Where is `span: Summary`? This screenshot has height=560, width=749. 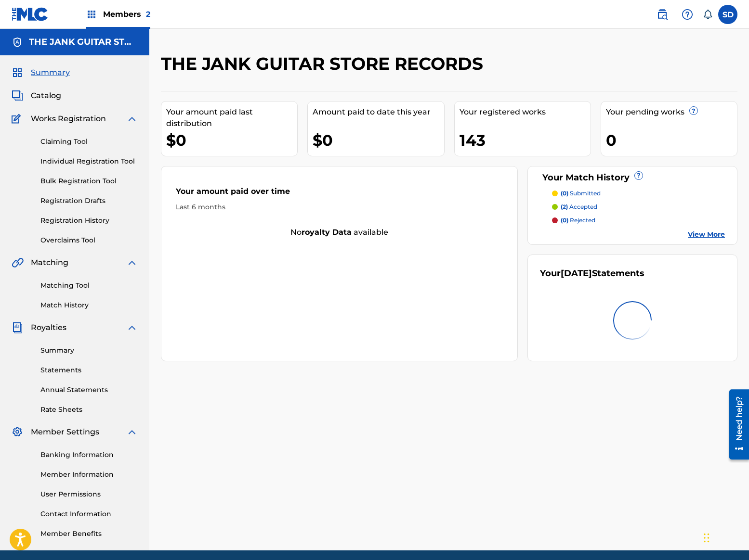 span: Summary is located at coordinates (50, 73).